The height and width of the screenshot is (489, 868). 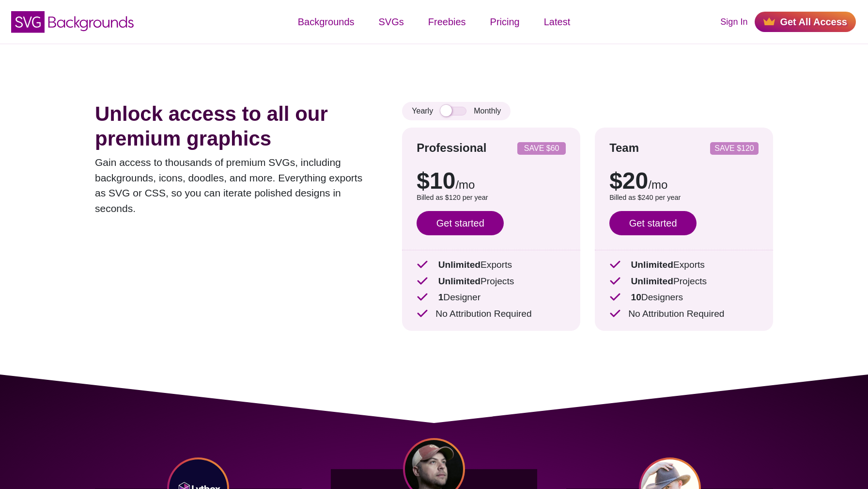 I want to click on a: Pricing, so click(x=505, y=22).